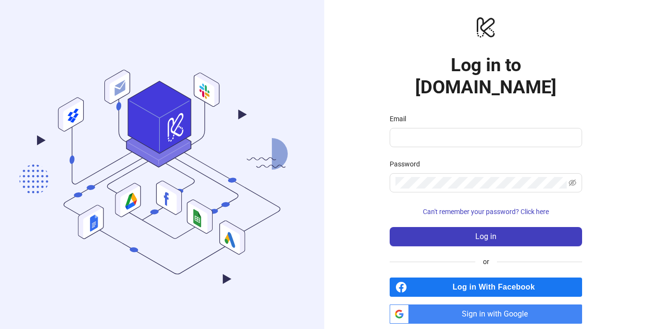 The image size is (648, 329). I want to click on label: Email, so click(401, 119).